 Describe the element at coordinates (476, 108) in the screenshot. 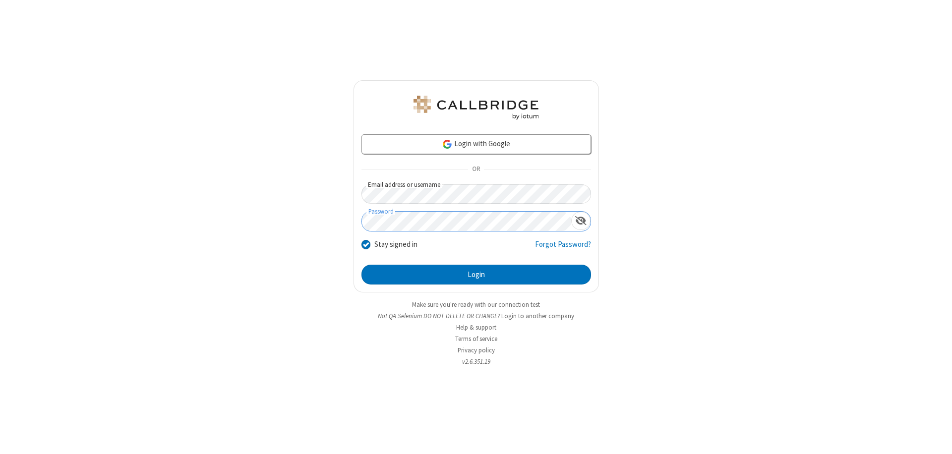

I see `img: QA Selenium DO NOT DELETE OR CHANGE` at that location.